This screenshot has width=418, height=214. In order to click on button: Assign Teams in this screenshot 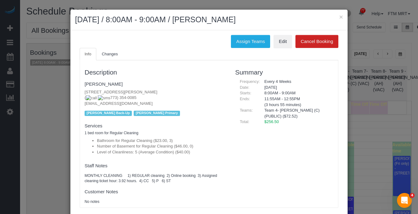, I will do `click(250, 41)`.